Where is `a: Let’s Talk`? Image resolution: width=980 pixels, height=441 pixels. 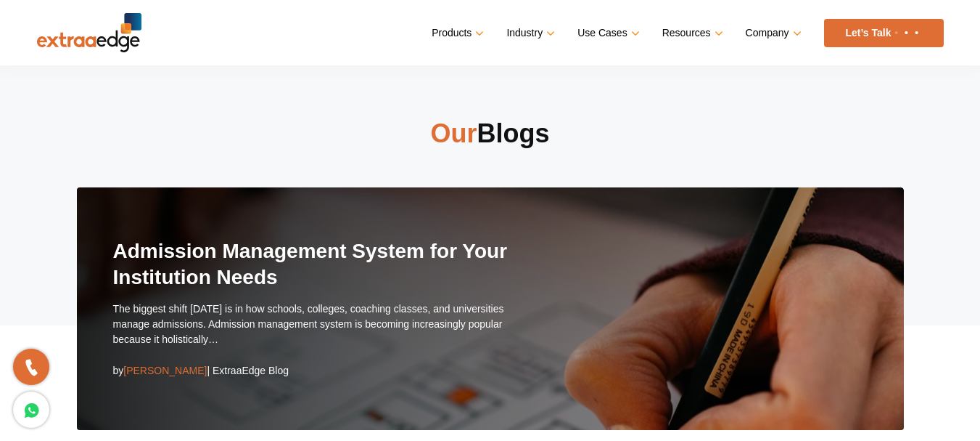
a: Let’s Talk is located at coordinates (884, 32).